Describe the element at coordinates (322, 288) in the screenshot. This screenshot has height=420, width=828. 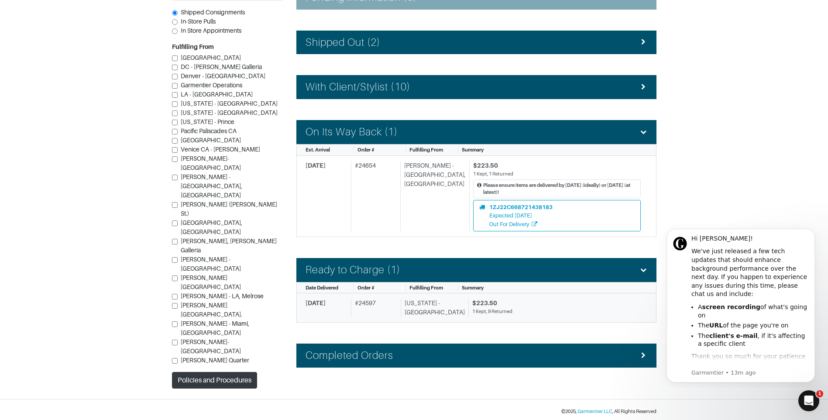
I see `span: Date Delivered` at that location.